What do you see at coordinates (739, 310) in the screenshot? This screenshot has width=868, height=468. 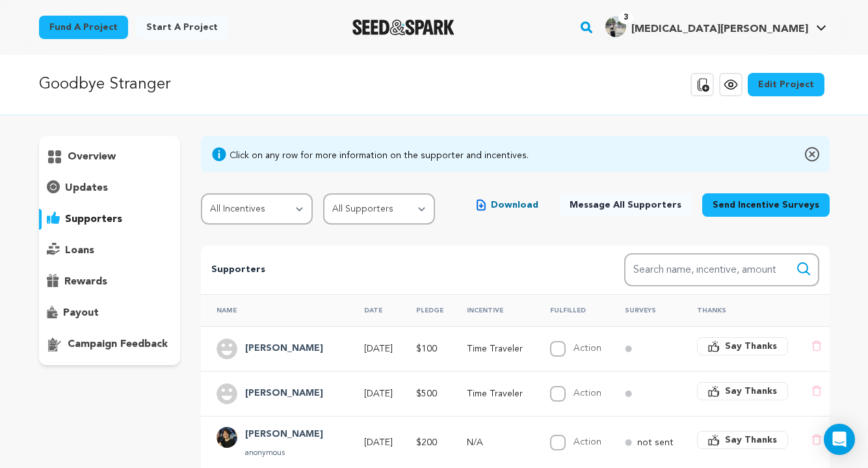 I see `th: Thanks` at bounding box center [739, 310].